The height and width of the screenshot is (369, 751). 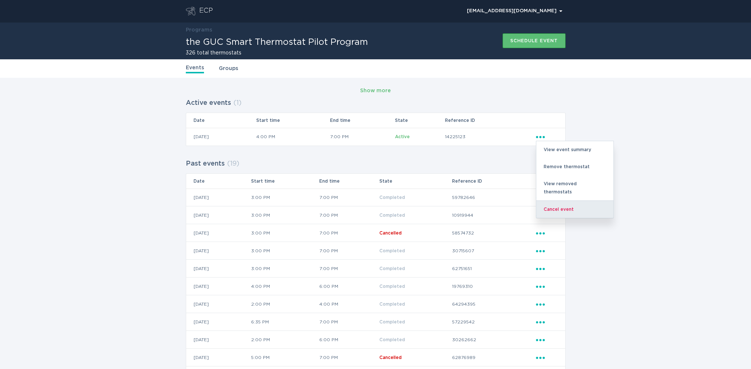 What do you see at coordinates (494, 287) in the screenshot?
I see `td: 19769310` at bounding box center [494, 287].